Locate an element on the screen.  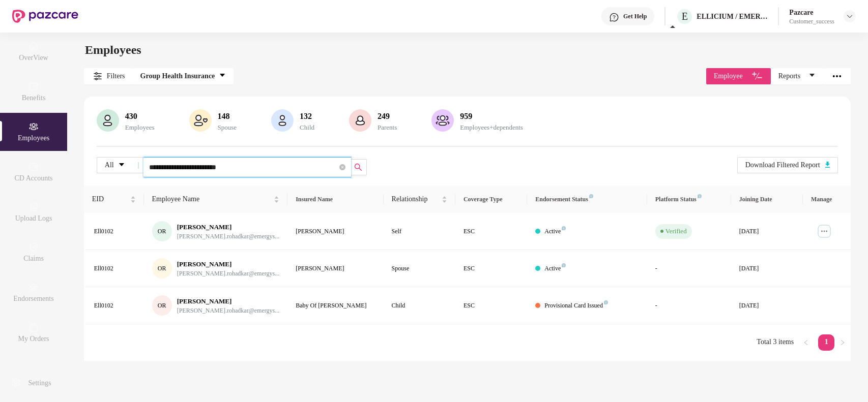
th: Relationship is located at coordinates (419, 203).